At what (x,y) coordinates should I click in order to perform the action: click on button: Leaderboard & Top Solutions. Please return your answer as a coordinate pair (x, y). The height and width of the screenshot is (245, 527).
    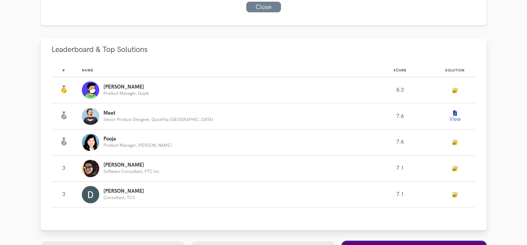
    Looking at the image, I should click on (264, 49).